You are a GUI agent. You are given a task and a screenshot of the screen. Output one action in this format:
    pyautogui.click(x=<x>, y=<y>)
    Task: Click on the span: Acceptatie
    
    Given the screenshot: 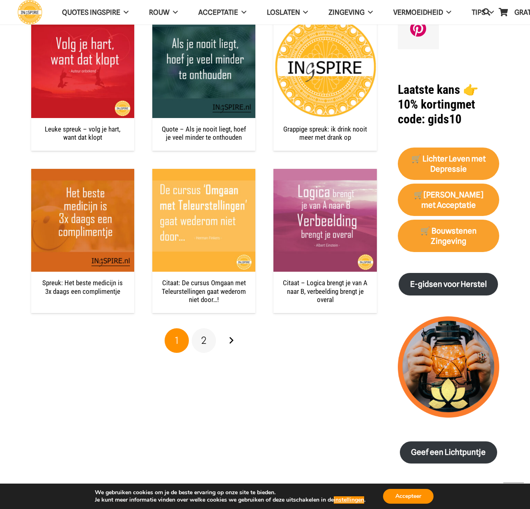 What is the action you would take?
    pyautogui.click(x=218, y=12)
    